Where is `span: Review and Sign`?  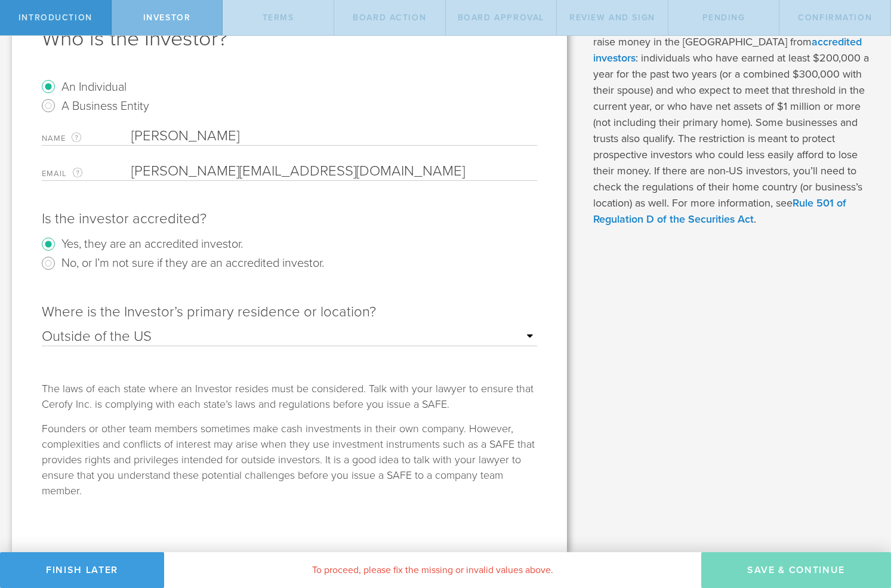 span: Review and Sign is located at coordinates (612, 17).